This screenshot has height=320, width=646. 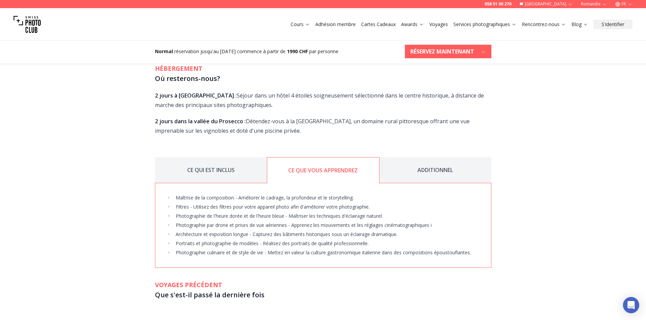 What do you see at coordinates (300, 24) in the screenshot?
I see `button: Cours` at bounding box center [300, 24].